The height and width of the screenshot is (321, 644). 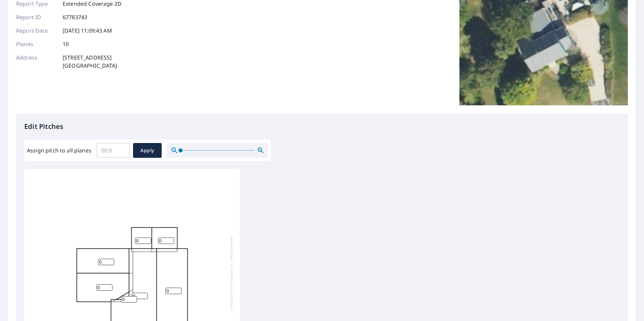 I want to click on p: Edit Pitches, so click(x=322, y=127).